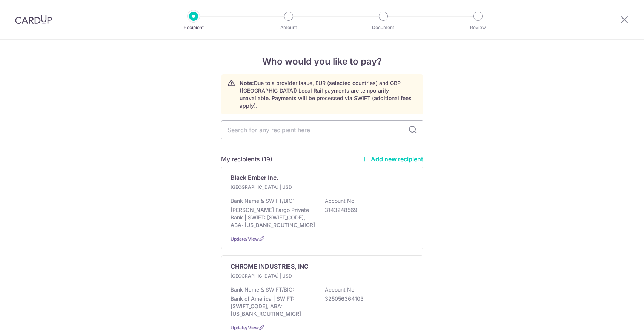 The image size is (644, 332). What do you see at coordinates (478, 27) in the screenshot?
I see `p: Review` at bounding box center [478, 27].